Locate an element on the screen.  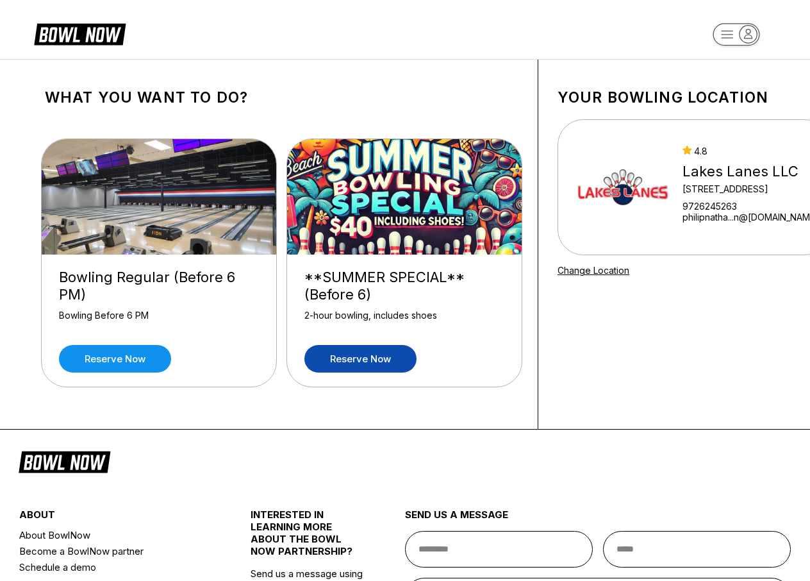
img: Lakes Lanes LLC is located at coordinates (623, 187).